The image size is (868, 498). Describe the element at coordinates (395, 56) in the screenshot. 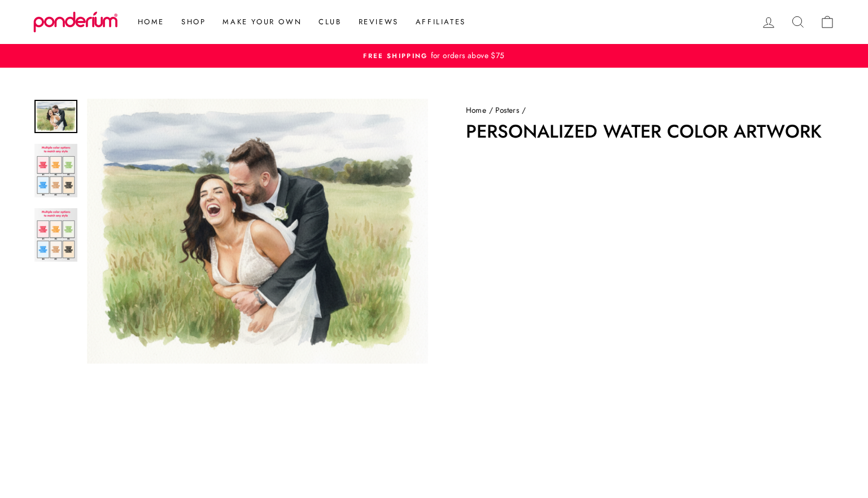

I see `span: FREE Shipping` at that location.